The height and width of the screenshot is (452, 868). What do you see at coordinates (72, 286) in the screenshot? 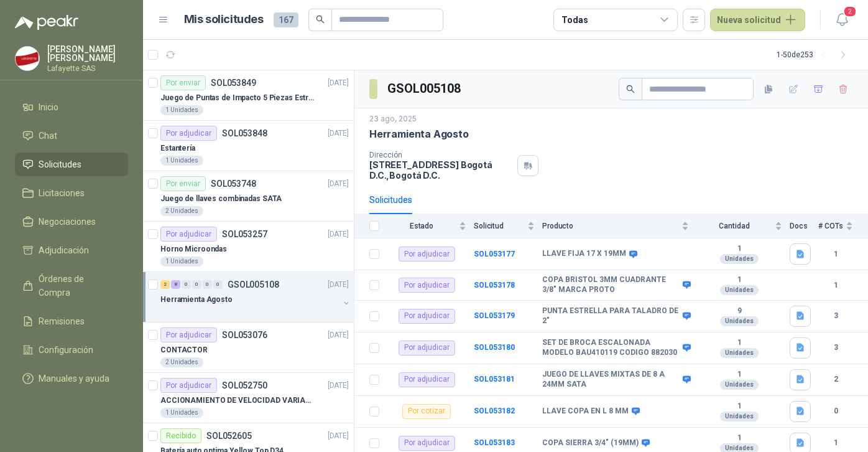
I see `a: Órdenes de Compra` at bounding box center [72, 286].